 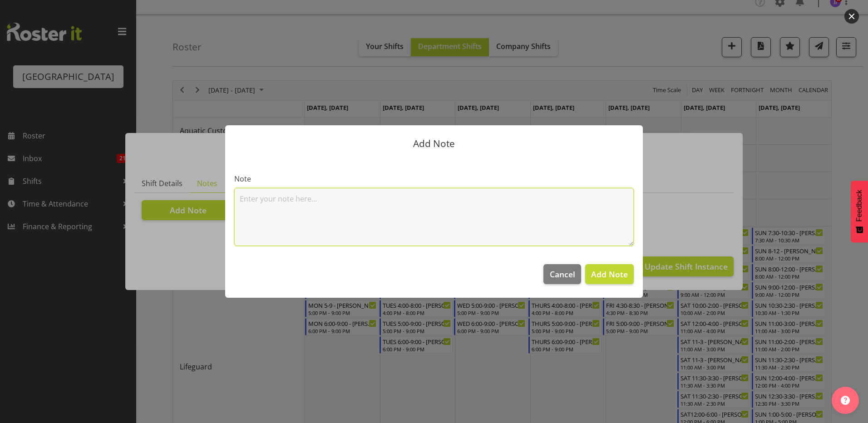 What do you see at coordinates (562, 275) in the screenshot?
I see `span: Cancel` at bounding box center [562, 275].